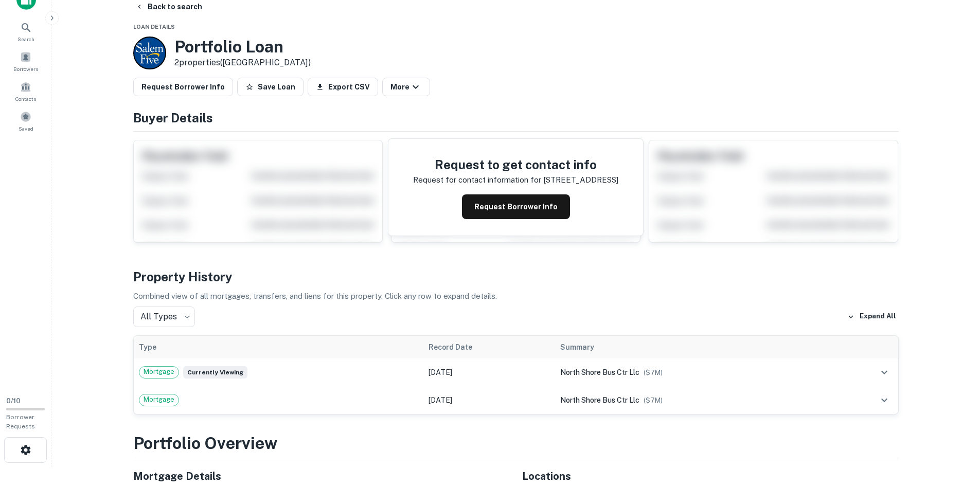 The width and height of the screenshot is (980, 486). I want to click on span: Saved, so click(26, 128).